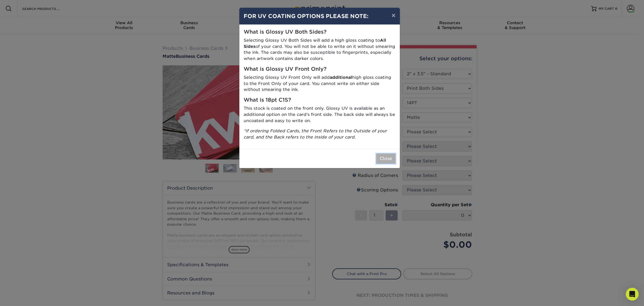  Describe the element at coordinates (385, 159) in the screenshot. I see `button: Close` at that location.